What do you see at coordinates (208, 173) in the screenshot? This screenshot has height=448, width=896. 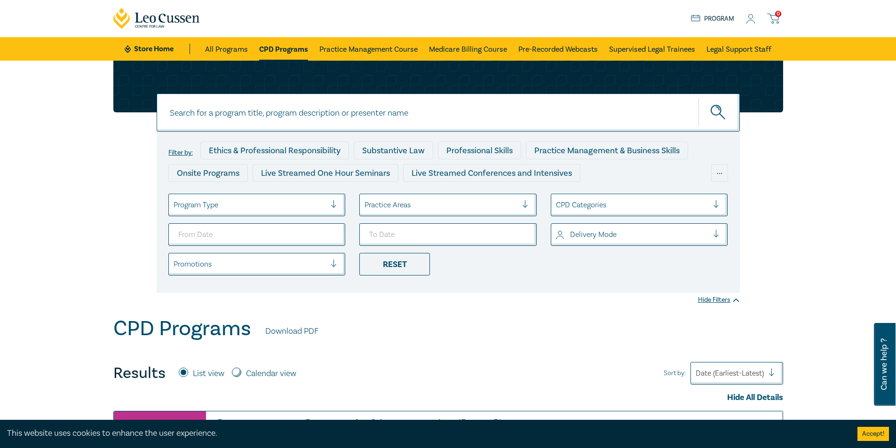 I see `div: Onsite Programs` at bounding box center [208, 173].